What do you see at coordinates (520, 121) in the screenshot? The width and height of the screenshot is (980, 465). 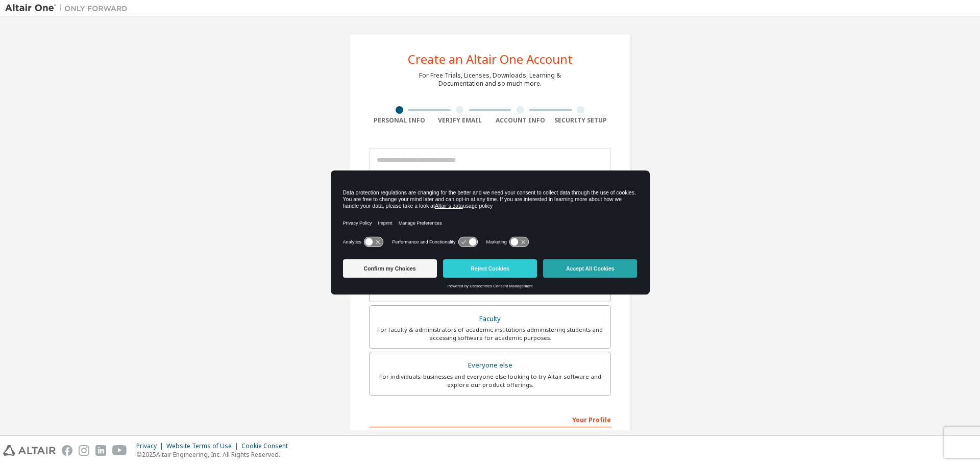 I see `div: Account Info` at bounding box center [520, 121].